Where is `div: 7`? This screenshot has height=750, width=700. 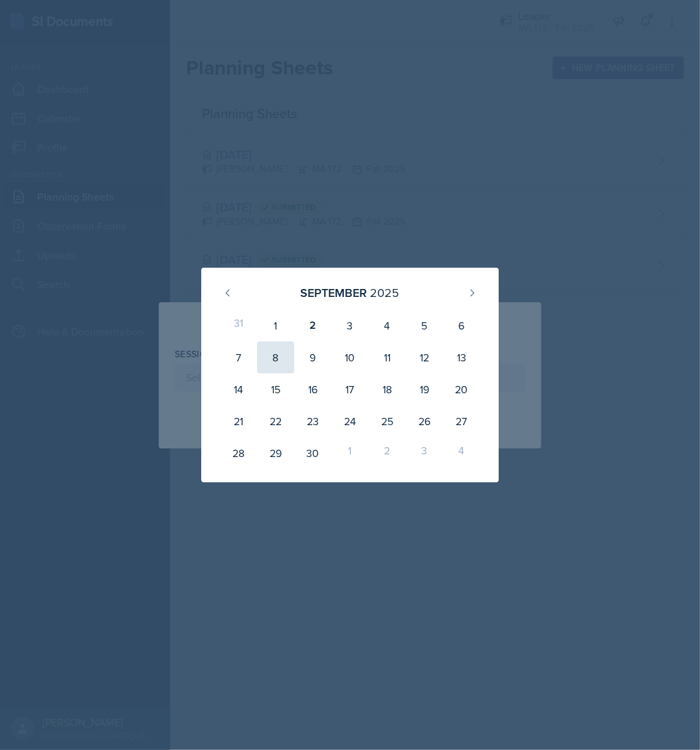
div: 7 is located at coordinates (238, 358).